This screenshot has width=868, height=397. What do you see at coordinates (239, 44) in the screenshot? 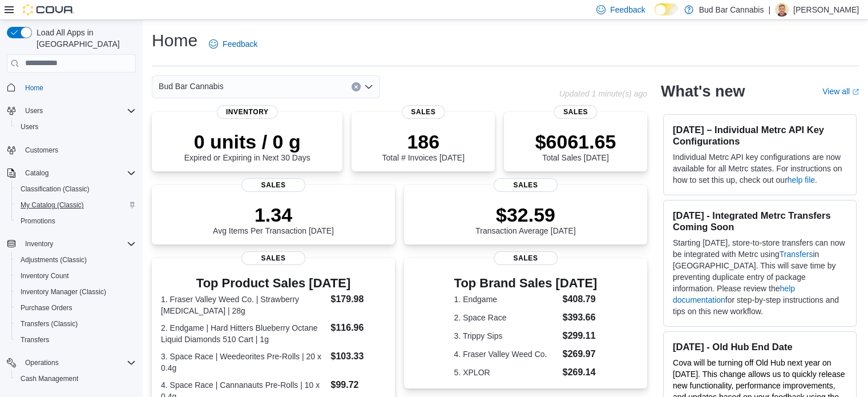
I see `span: Feedback` at bounding box center [239, 44].